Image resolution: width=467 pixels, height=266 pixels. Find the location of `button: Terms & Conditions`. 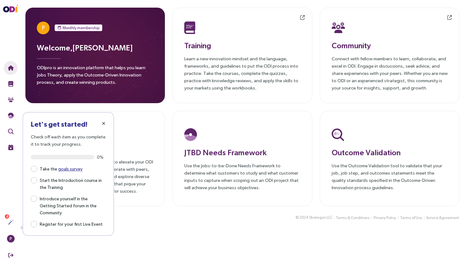

button: Terms & Conditions is located at coordinates (353, 218).